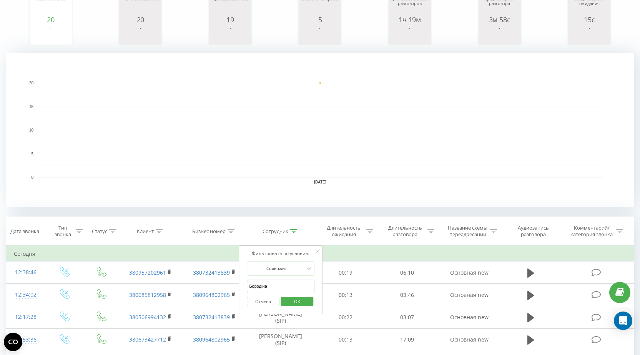 The width and height of the screenshot is (640, 355). I want to click on button: Отмена, so click(263, 301).